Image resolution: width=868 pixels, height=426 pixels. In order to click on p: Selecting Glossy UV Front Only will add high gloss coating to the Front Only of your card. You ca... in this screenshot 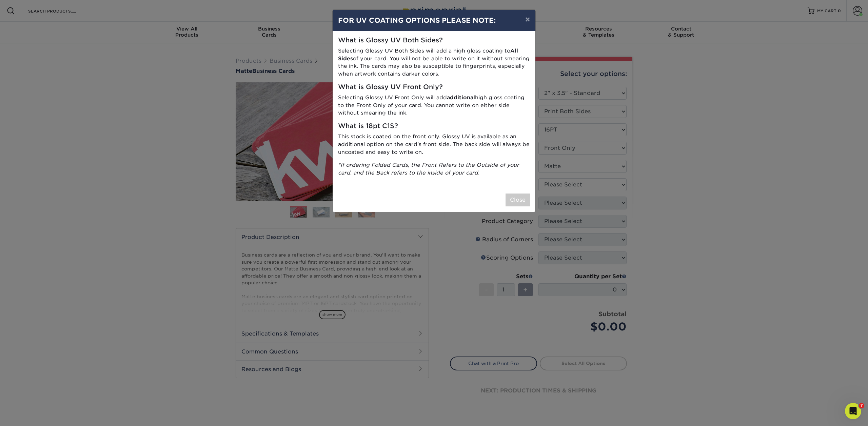, I will do `click(434, 106)`.